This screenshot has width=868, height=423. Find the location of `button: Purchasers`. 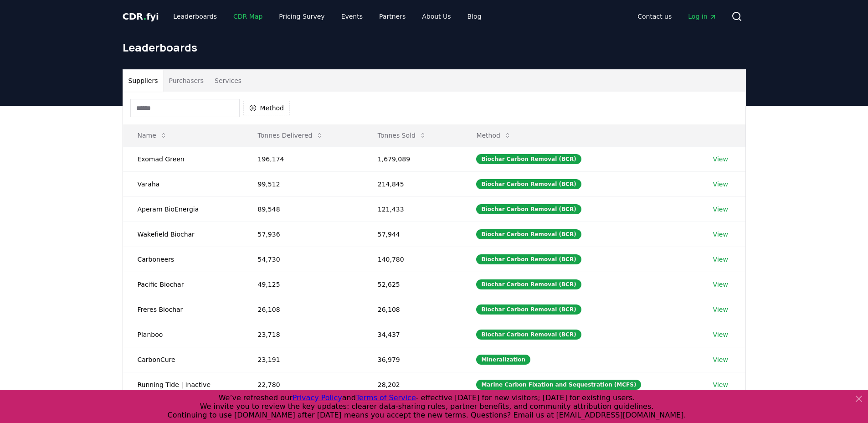

button: Purchasers is located at coordinates (186, 81).